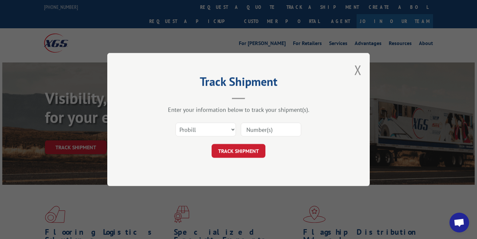 The height and width of the screenshot is (239, 477). Describe the element at coordinates (239, 151) in the screenshot. I see `button: TRACK SHIPMENT` at that location.